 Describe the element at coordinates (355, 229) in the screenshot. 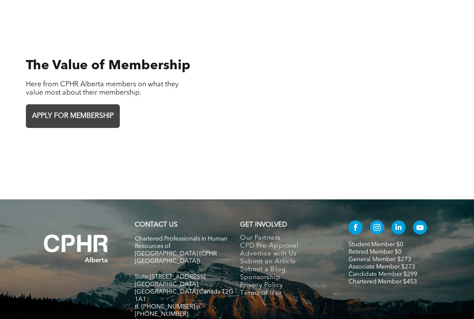

I see `a: facebook` at that location.